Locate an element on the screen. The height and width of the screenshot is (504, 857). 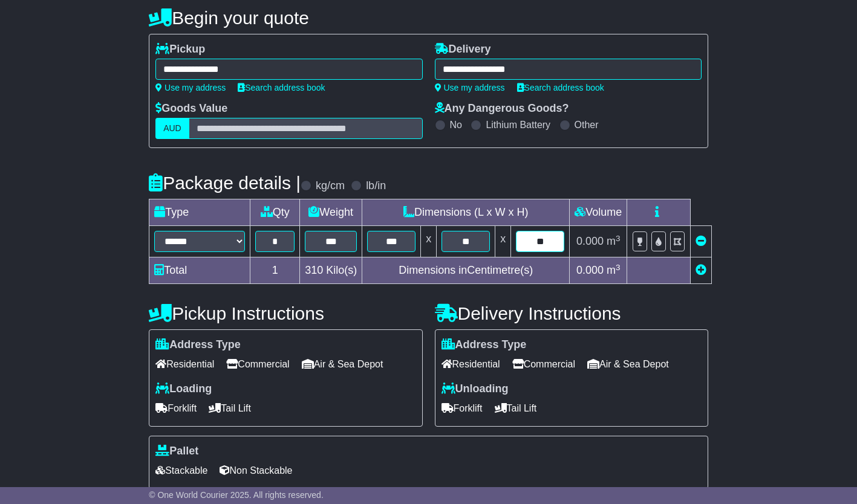
span: Non Stackable is located at coordinates (256, 470).